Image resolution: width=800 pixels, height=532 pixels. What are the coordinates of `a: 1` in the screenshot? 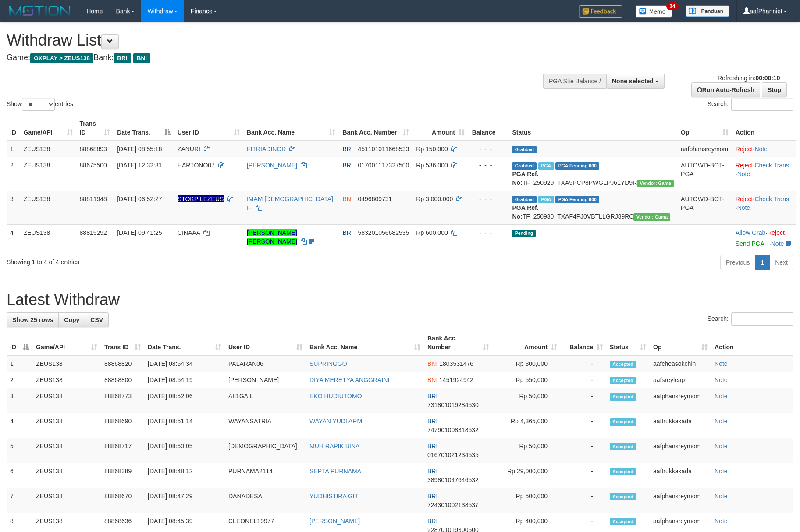 It's located at (763, 262).